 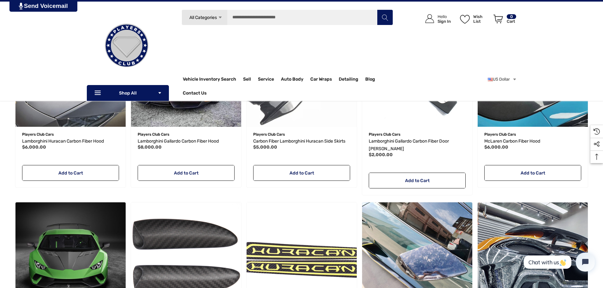 I want to click on span: Sell, so click(x=247, y=80).